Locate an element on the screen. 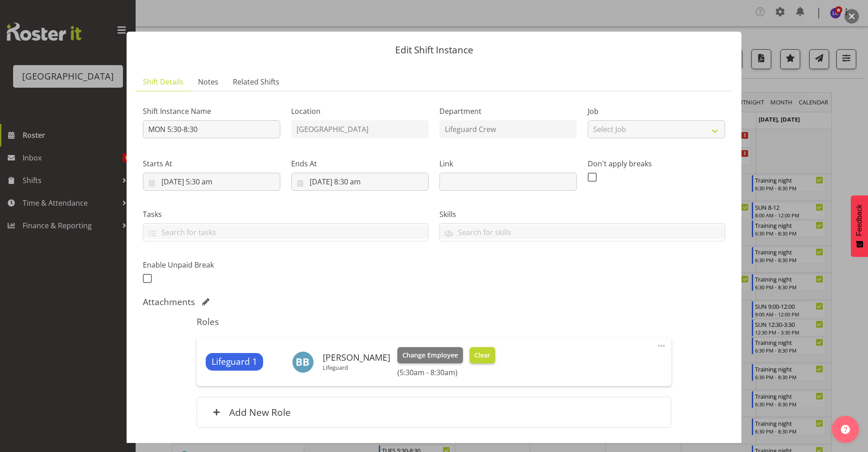 The height and width of the screenshot is (452, 868). label: Department is located at coordinates (508, 111).